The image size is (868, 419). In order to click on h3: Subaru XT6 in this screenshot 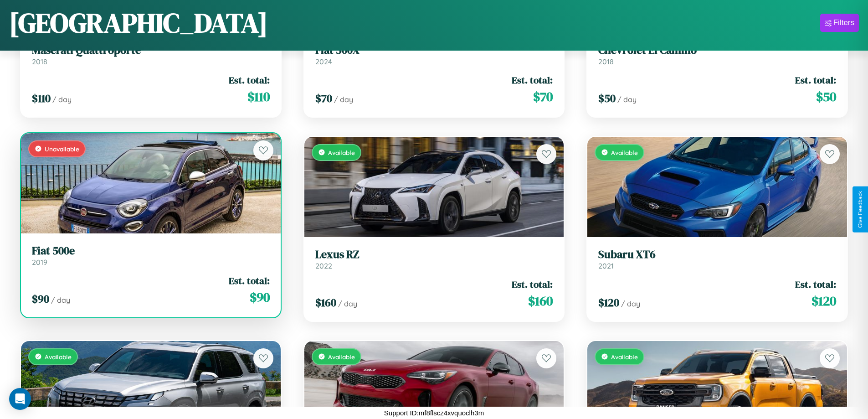, I will do `click(717, 255)`.